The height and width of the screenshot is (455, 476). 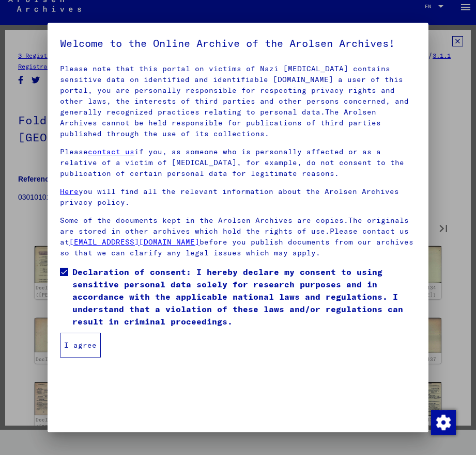 What do you see at coordinates (238, 43) in the screenshot?
I see `h5: Welcome to the Online Archive of the Arolsen Archives!` at bounding box center [238, 43].